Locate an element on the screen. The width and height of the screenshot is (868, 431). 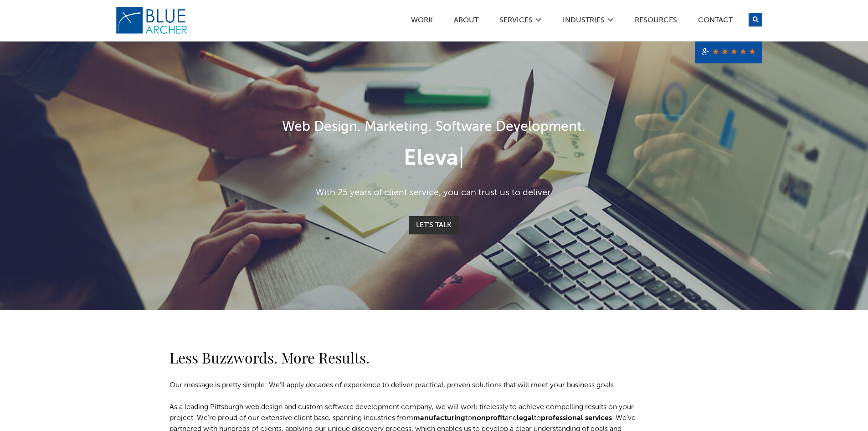
a: legal is located at coordinates (526, 418).